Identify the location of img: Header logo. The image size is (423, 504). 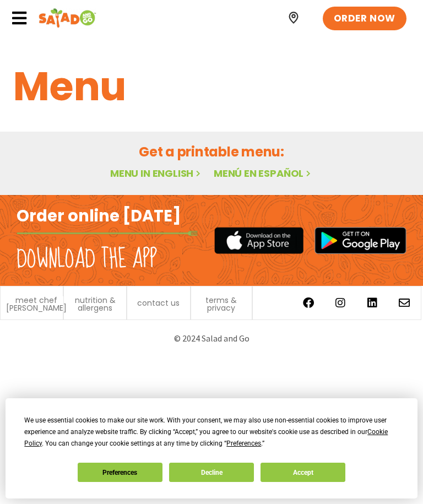
(67, 18).